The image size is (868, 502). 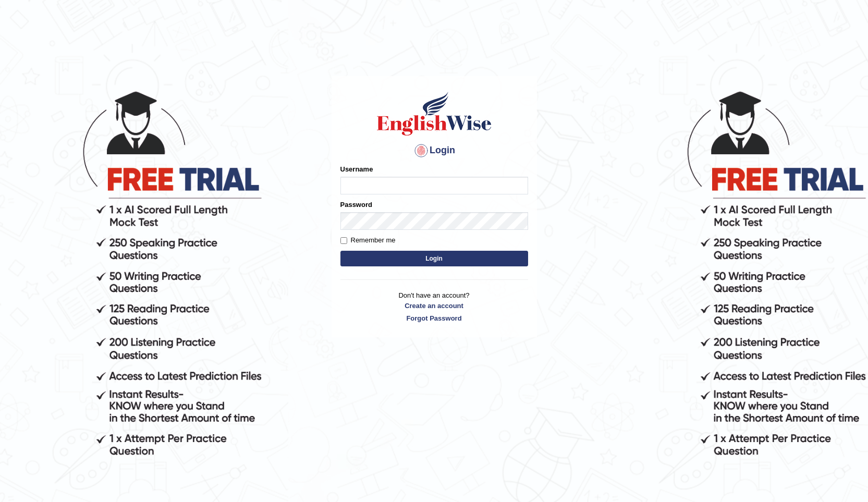 What do you see at coordinates (434, 151) in the screenshot?
I see `h4: Login` at bounding box center [434, 151].